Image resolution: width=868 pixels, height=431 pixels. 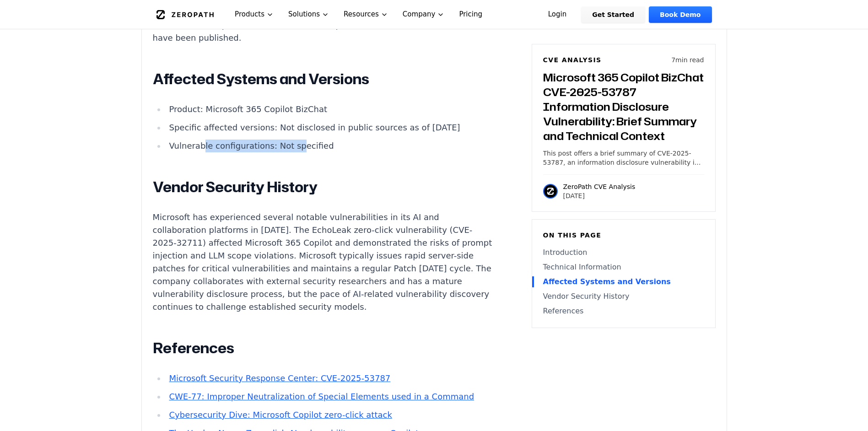 What do you see at coordinates (323, 263) in the screenshot?
I see `p: Microsoft has experienced several notable vulnerabilities in its AI and collaboration platforms i...` at bounding box center [323, 263].